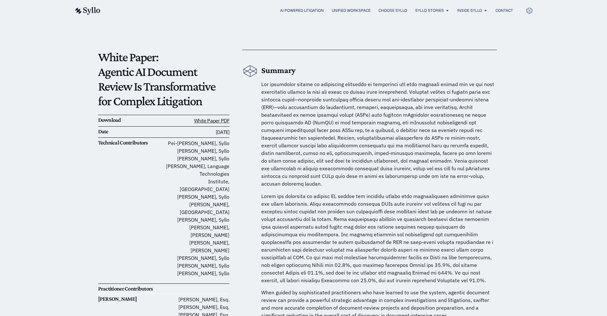 The height and width of the screenshot is (316, 607). Describe the element at coordinates (313, 11) in the screenshot. I see `div: Menu Toggle` at that location.